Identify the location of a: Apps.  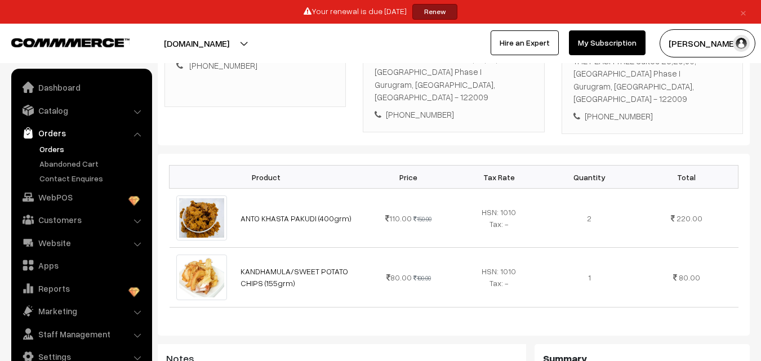
(81, 265).